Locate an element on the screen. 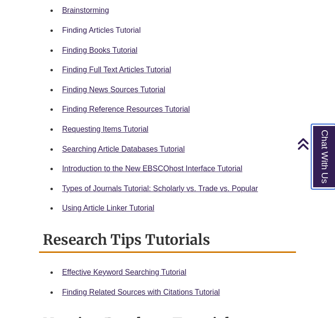 Image resolution: width=335 pixels, height=318 pixels. a: Types of Journals Tutorial: Scholarly vs. Trade vs. Popular is located at coordinates (160, 189).